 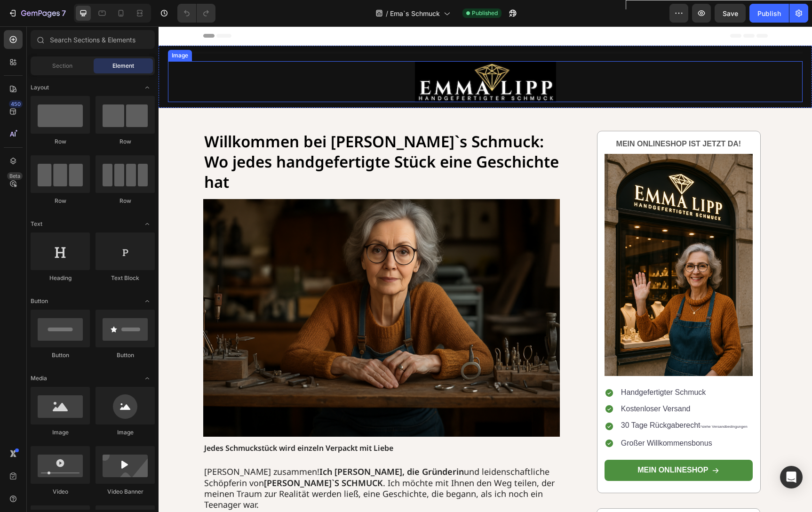 What do you see at coordinates (223, 291) in the screenshot?
I see `img: gempages_581176152052204040-68761a00-aca3-45d5-9f43-b875689c9d17.png` at bounding box center [223, 291].